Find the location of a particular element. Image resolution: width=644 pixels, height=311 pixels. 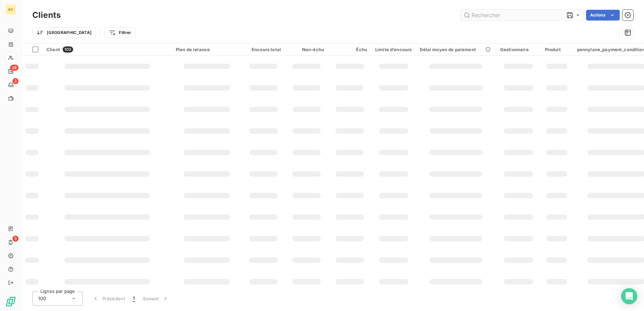

button: 1 is located at coordinates (134, 298).